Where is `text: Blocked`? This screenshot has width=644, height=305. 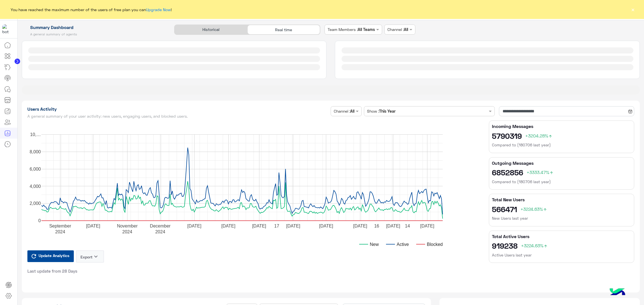
text: Blocked is located at coordinates (434, 245).